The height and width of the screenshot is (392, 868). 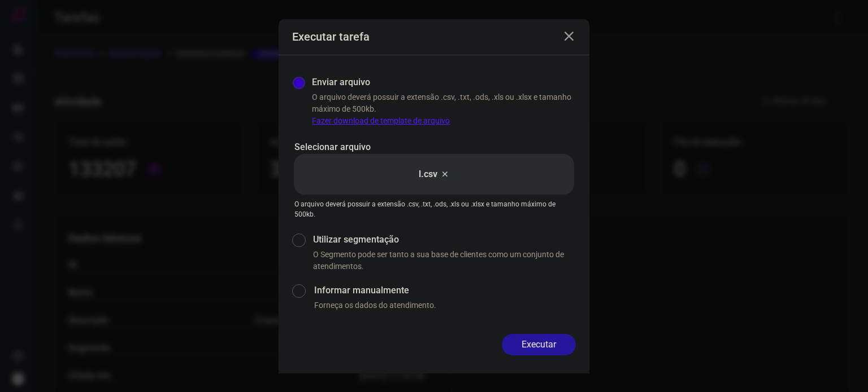 I want to click on p: O Segmento pode ser tanto a sua base de clientes como um conjunto de atendimentos., so click(x=444, y=261).